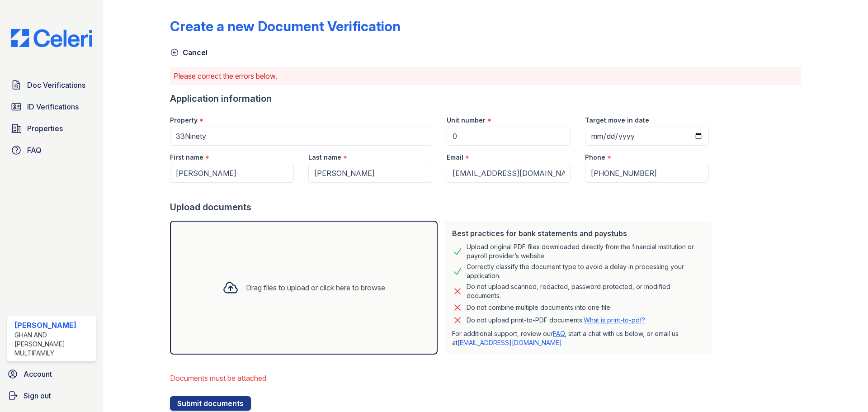  I want to click on div: Application information, so click(443, 99).